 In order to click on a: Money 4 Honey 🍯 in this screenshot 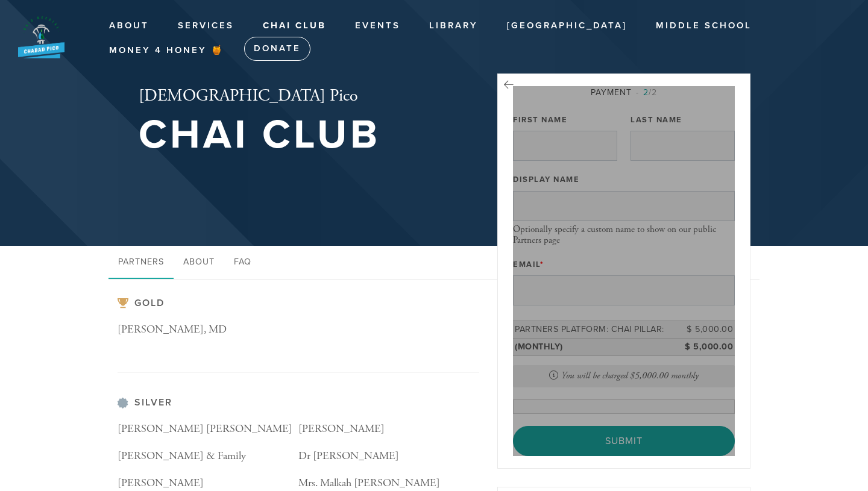, I will do `click(167, 51)`.